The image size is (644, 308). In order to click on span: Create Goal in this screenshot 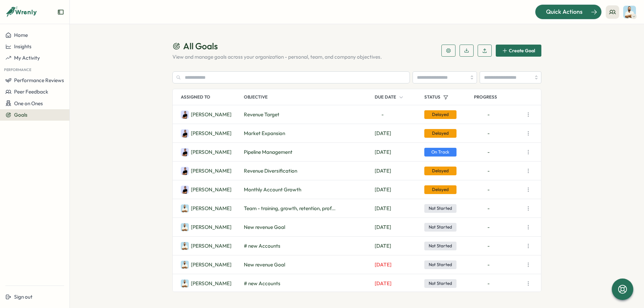, I will do `click(522, 50)`.